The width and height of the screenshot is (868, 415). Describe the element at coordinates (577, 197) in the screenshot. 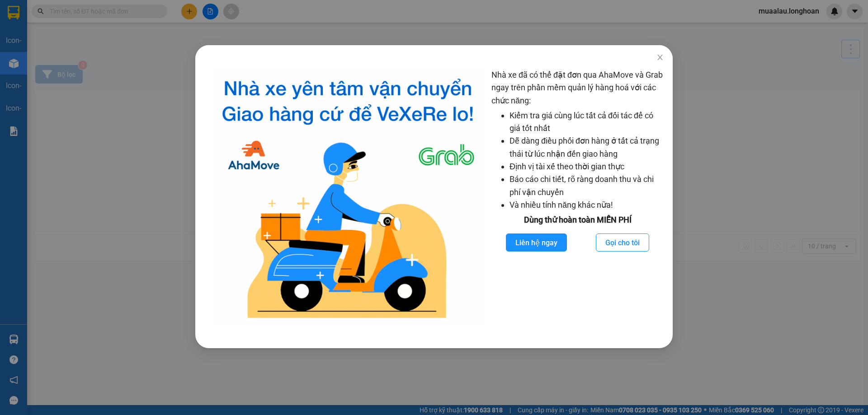

I see `div: Nhà xe đã có thể đặt đơn qua AhaMove và Grab ngay trên phần mềm quản lý hàng hoá với các chức năng:` at that location.